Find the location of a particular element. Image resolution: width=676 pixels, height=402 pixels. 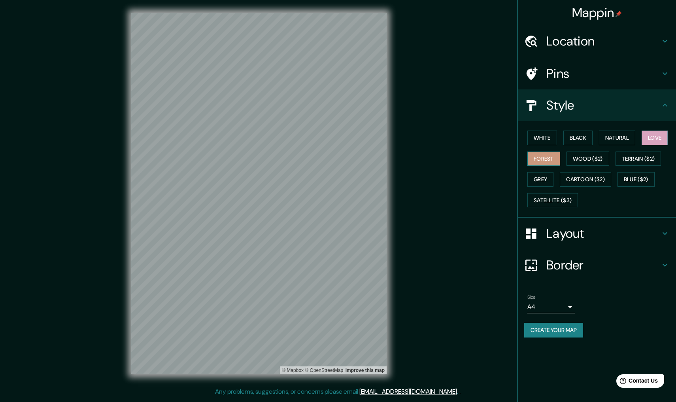

button: Blue ($2) is located at coordinates (636, 179).